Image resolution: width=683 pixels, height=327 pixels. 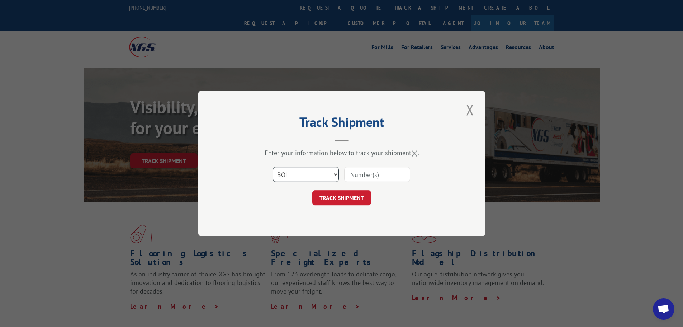 I want to click on h2: Track Shipment, so click(x=342, y=124).